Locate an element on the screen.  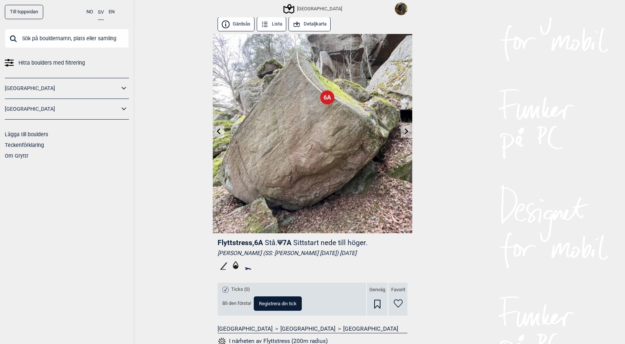
span: Flyttstress , 6A is located at coordinates (240, 243).